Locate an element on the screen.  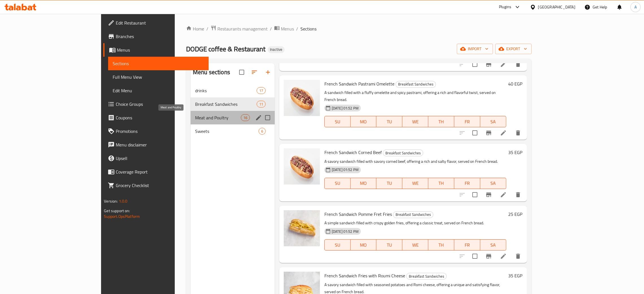
span: Meat and Poultry is located at coordinates (218, 118).